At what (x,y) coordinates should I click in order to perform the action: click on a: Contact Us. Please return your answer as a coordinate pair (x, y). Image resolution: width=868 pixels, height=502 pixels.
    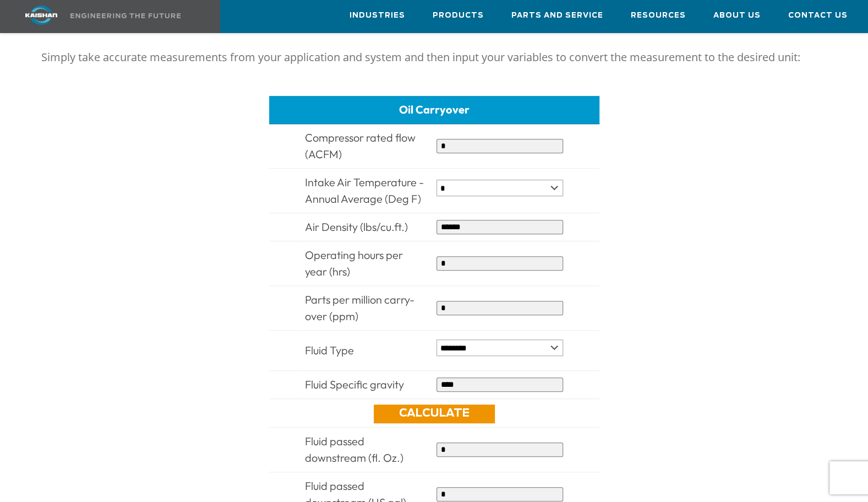
    Looking at the image, I should click on (818, 15).